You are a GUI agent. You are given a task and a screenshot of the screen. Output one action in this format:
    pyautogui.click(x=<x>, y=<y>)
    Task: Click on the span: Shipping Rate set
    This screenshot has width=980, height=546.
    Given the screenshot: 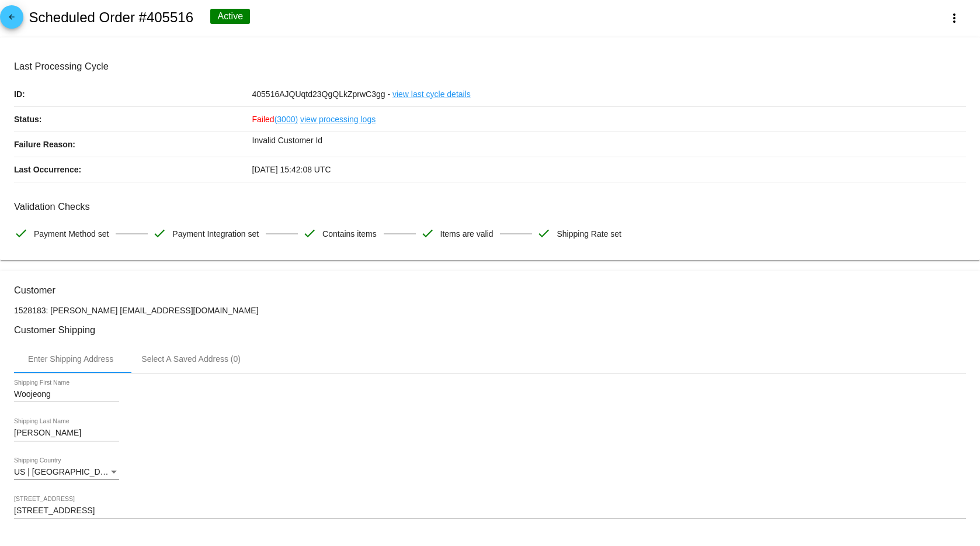 What is the action you would take?
    pyautogui.click(x=589, y=233)
    